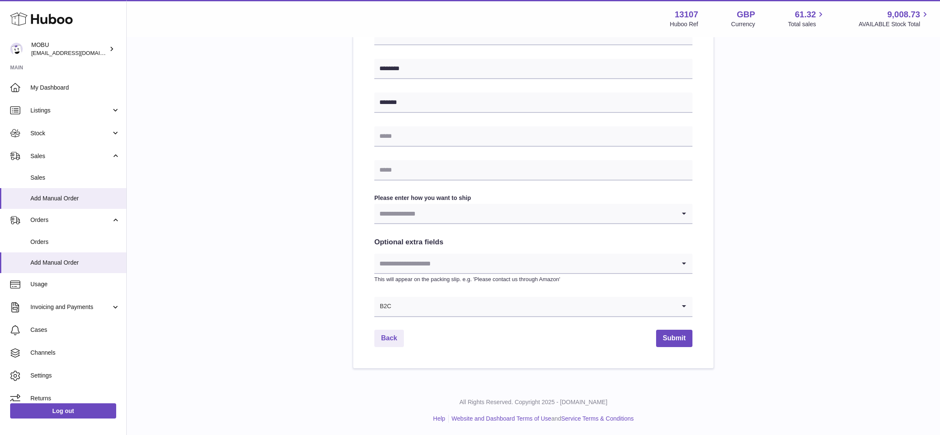 The image size is (940, 435). What do you see at coordinates (894, 19) in the screenshot?
I see `a: 9,008.73 AVAILABLE Stock Total` at bounding box center [894, 19].